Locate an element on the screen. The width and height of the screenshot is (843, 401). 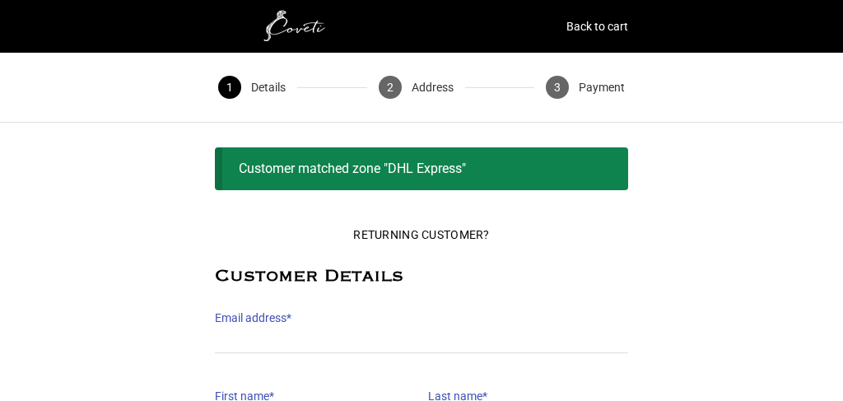
span: Address is located at coordinates (432, 87).